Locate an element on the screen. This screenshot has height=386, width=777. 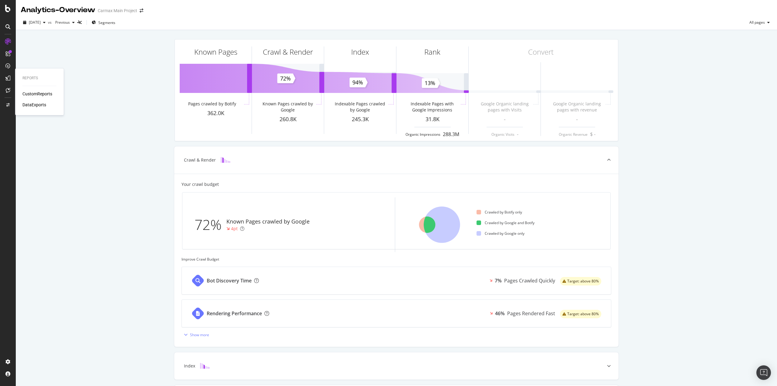
span: All pages is located at coordinates (756, 22).